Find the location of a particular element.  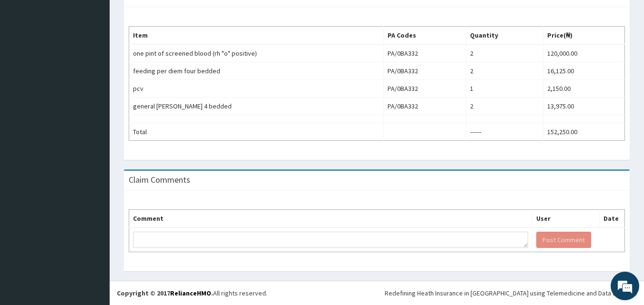

a: RelianceHMO is located at coordinates (191, 293).